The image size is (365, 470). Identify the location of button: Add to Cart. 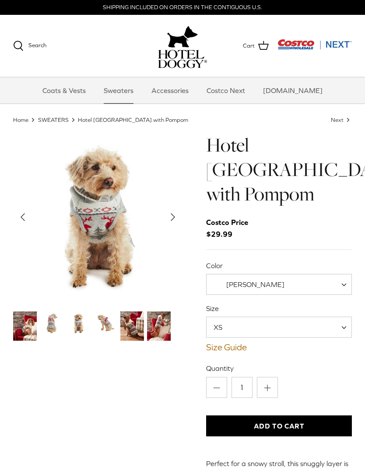
(278, 426).